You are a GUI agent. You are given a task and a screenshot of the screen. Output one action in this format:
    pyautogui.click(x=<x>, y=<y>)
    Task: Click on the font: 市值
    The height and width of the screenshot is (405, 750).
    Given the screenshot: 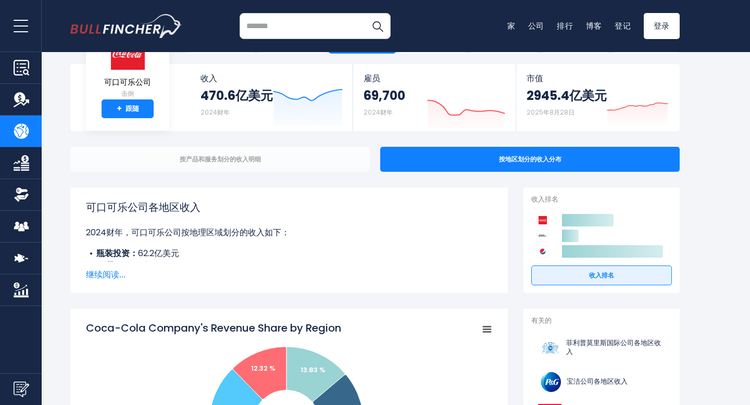 What is the action you would take?
    pyautogui.click(x=535, y=78)
    